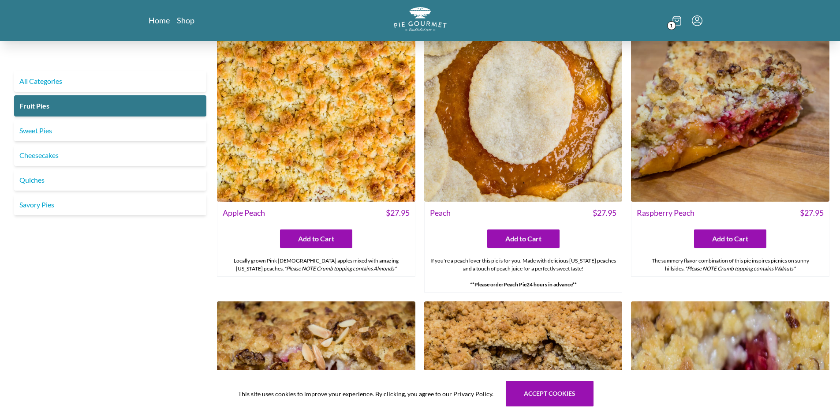  Describe the element at coordinates (523, 284) in the screenshot. I see `strong: **Please order 24 hours in advance**` at that location.